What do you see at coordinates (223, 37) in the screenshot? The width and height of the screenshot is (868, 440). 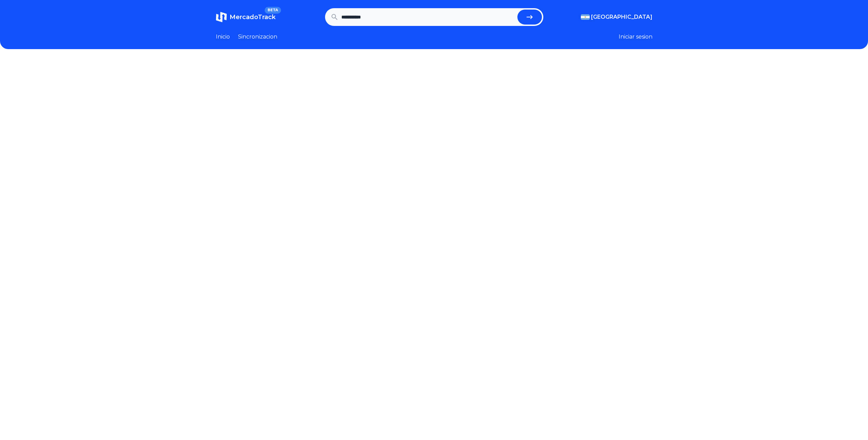 I see `a: Inicio` at bounding box center [223, 37].